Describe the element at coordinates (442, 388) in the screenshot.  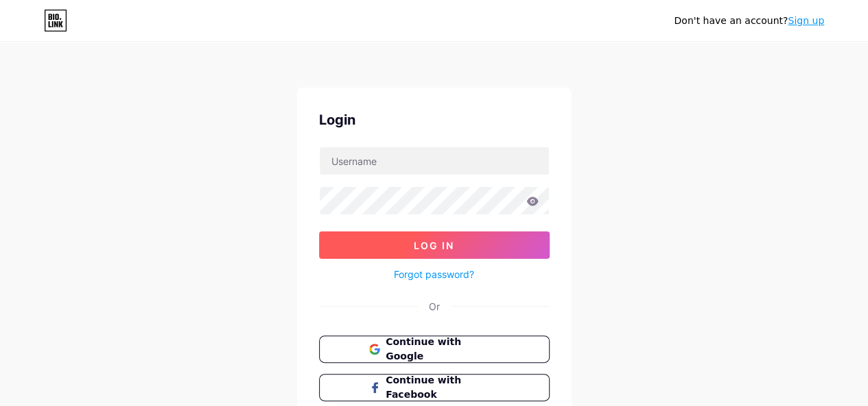
I see `span: Continue with Facebook` at that location.